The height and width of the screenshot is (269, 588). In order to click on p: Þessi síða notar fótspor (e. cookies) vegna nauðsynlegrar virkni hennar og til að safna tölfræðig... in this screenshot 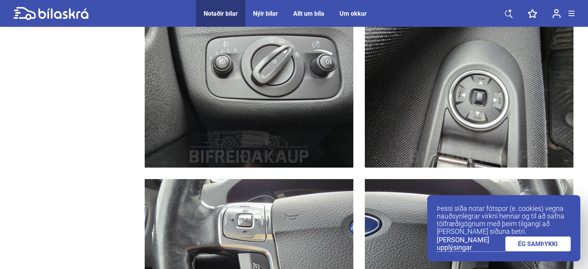, I will do `click(504, 220)`.